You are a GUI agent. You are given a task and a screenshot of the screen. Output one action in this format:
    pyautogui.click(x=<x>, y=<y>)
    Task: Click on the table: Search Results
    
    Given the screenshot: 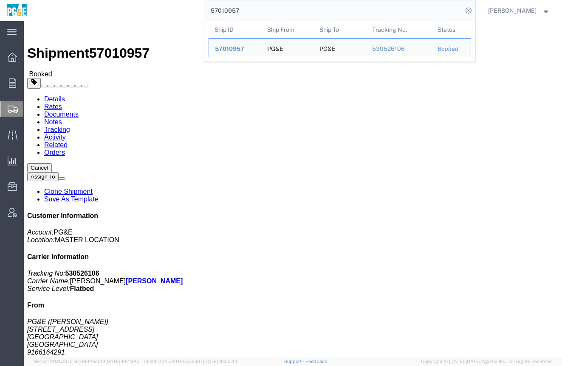 What is the action you would take?
    pyautogui.click(x=342, y=41)
    